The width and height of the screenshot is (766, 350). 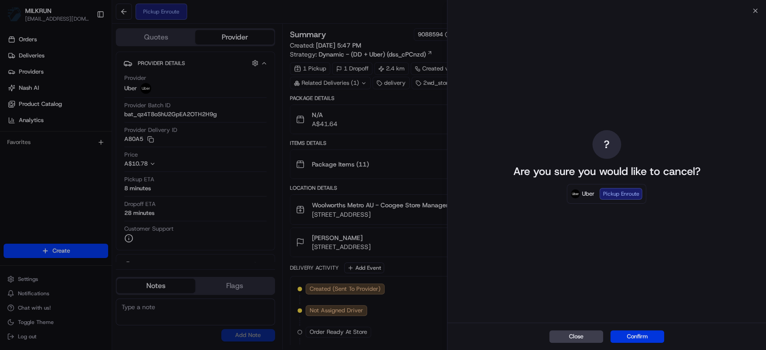 What do you see at coordinates (577, 337) in the screenshot?
I see `button: Close` at bounding box center [577, 337].